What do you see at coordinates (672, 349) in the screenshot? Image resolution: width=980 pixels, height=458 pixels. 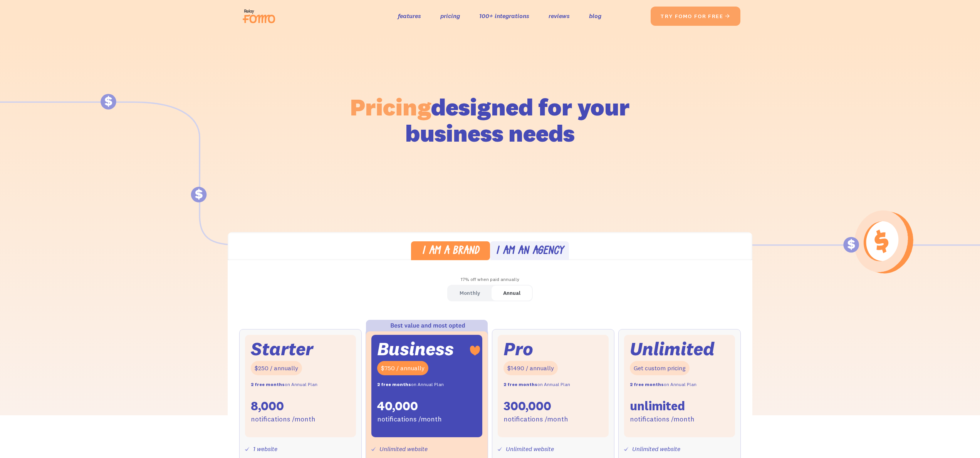 I see `div: Unlimited` at bounding box center [672, 349].